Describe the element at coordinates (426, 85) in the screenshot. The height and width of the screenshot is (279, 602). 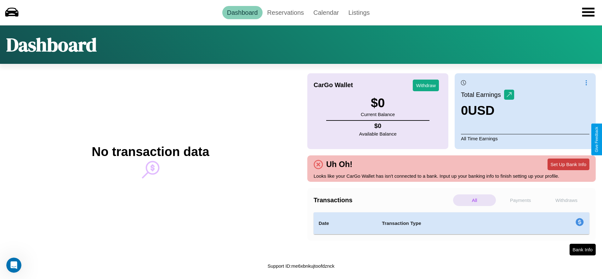
I see `button: Withdraw` at that location.